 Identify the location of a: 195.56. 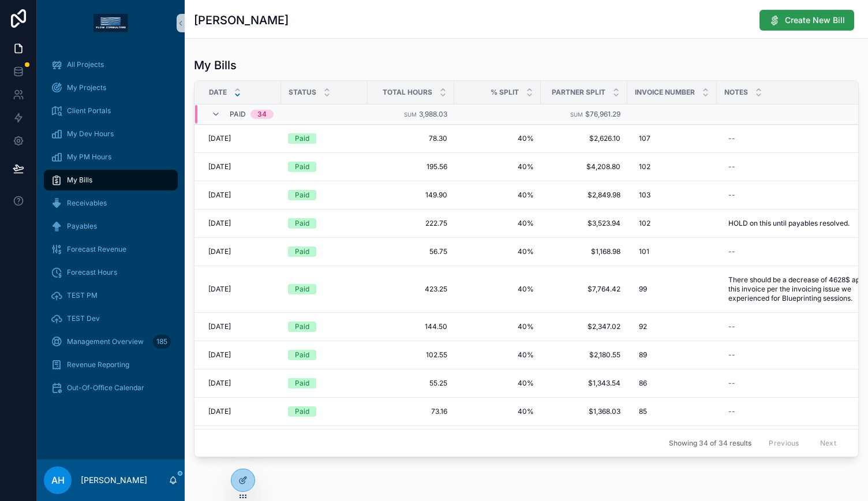
(411, 167).